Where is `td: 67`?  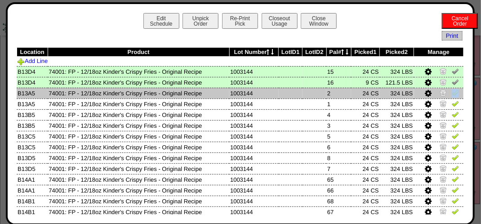 td: 67 is located at coordinates (338, 212).